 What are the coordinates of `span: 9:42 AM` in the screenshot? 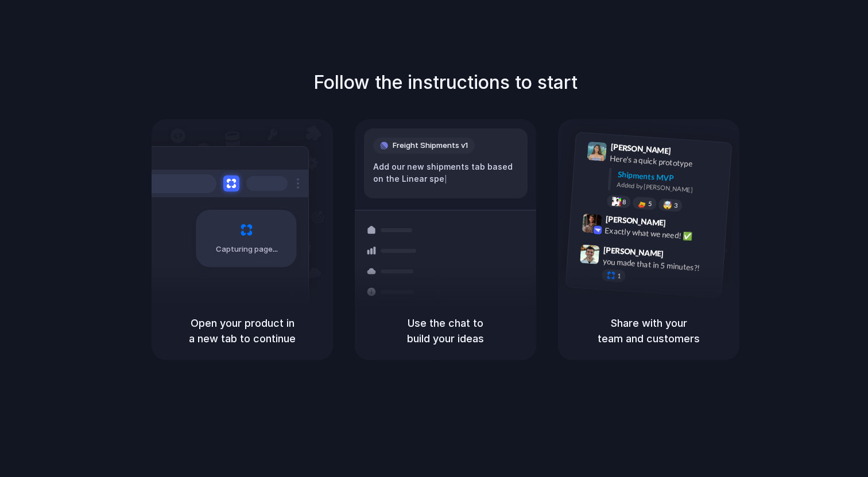 It's located at (681, 226).